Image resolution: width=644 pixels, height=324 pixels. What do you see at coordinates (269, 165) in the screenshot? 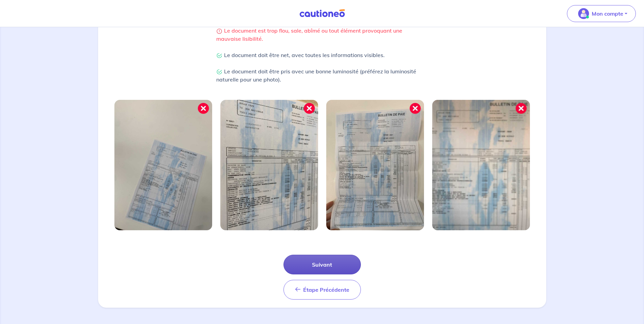
I see `img: Image mal cadrée 2` at bounding box center [269, 165].